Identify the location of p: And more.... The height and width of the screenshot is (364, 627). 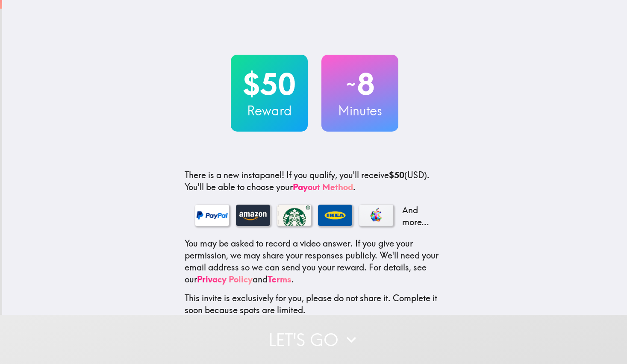
(417, 216).